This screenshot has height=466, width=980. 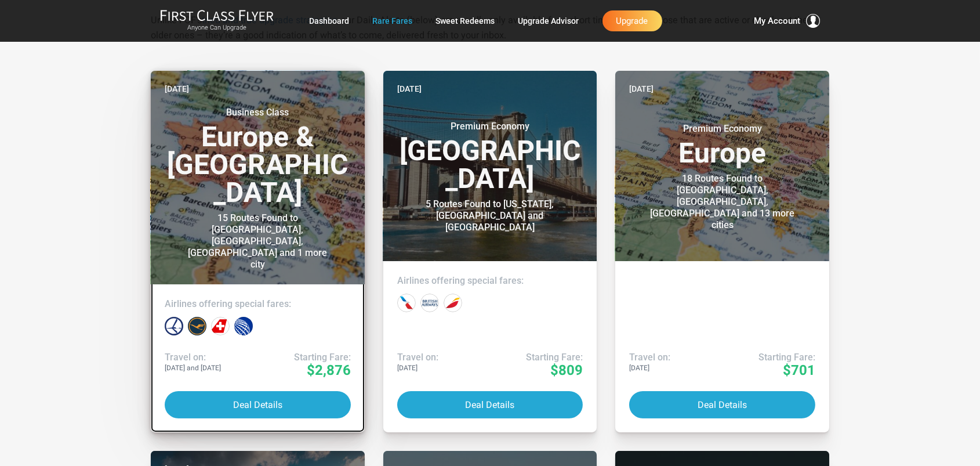 What do you see at coordinates (722, 145) in the screenshot?
I see `h3: Europe` at bounding box center [722, 145].